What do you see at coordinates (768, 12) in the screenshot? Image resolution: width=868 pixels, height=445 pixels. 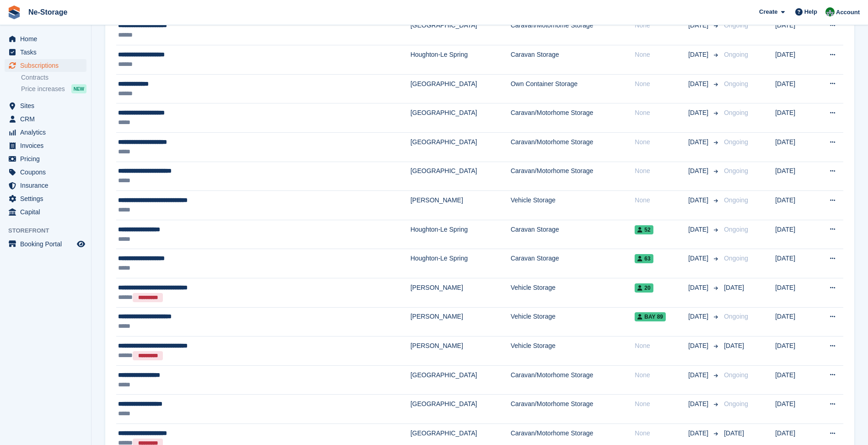 I see `span: Create` at bounding box center [768, 12].